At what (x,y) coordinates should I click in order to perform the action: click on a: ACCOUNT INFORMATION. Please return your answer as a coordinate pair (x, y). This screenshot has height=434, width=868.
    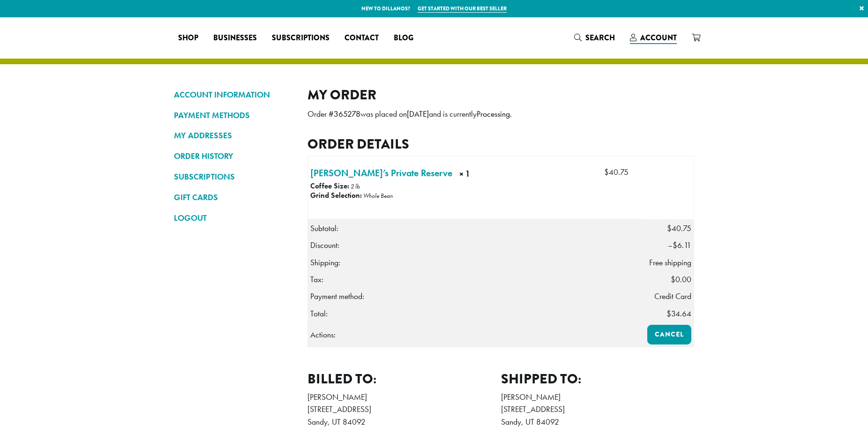
    Looking at the image, I should click on (233, 95).